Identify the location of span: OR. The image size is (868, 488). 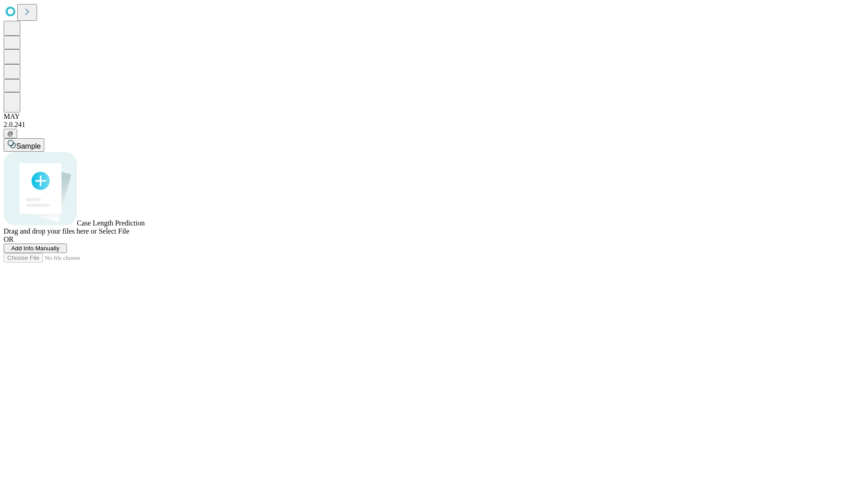
(9, 239).